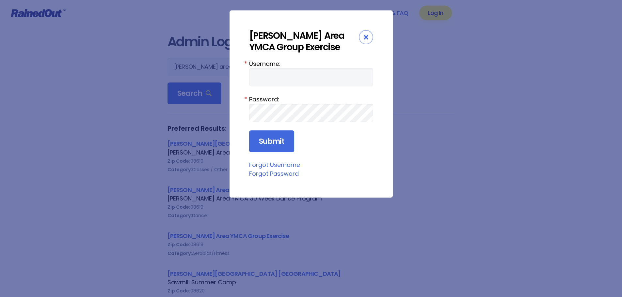 Image resolution: width=622 pixels, height=297 pixels. What do you see at coordinates (366, 37) in the screenshot?
I see `div: Close` at bounding box center [366, 37].